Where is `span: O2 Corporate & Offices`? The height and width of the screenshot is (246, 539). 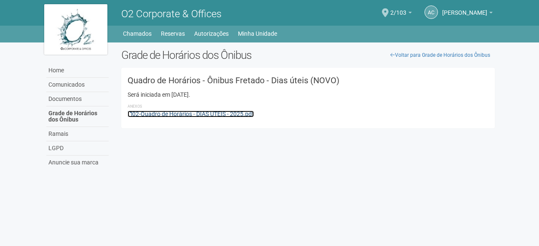 span: O2 Corporate & Offices is located at coordinates (171, 14).